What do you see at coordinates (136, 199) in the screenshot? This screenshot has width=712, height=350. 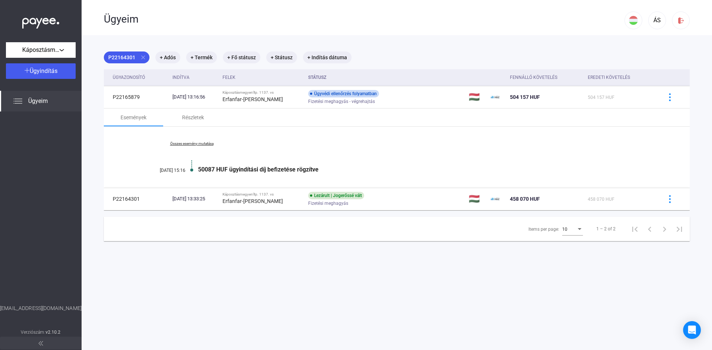 I see `td: P22164301` at bounding box center [136, 199].